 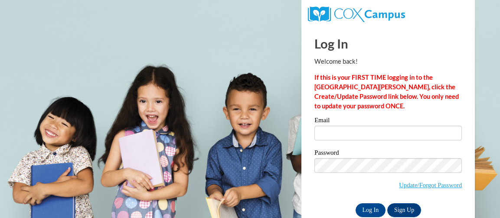 What do you see at coordinates (356, 14) in the screenshot?
I see `img: COX Campus` at bounding box center [356, 14].